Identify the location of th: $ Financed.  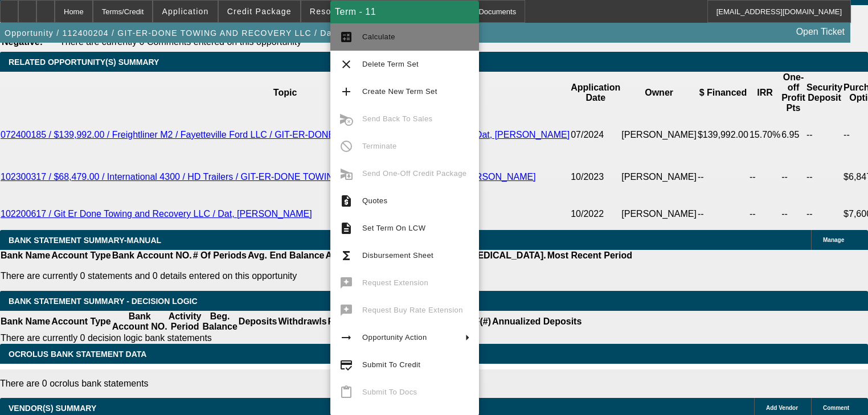
(723, 93).